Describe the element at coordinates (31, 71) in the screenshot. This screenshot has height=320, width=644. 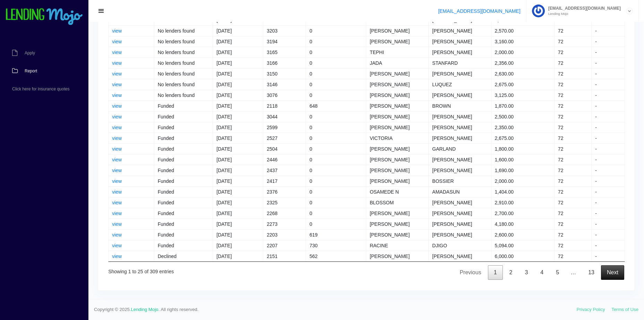
I see `span: Report` at that location.